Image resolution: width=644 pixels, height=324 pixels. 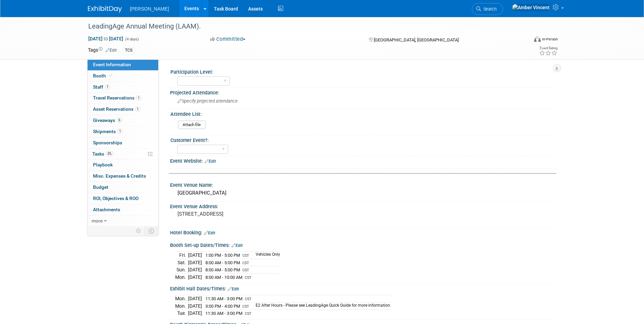 What do you see at coordinates (106, 39) in the screenshot?
I see `span: to` at bounding box center [106, 39].